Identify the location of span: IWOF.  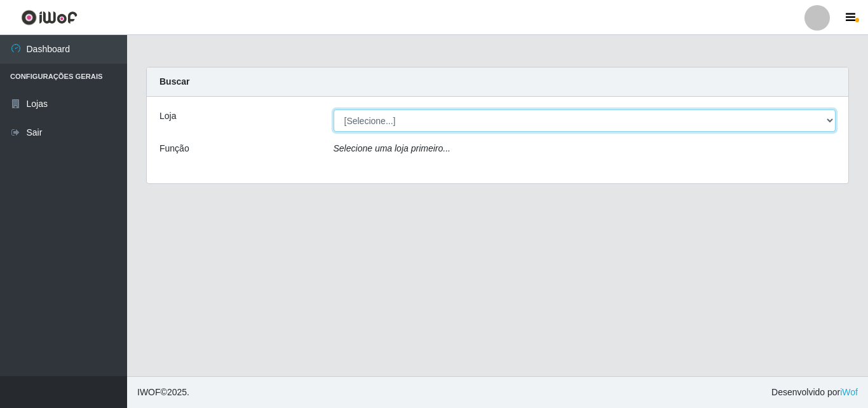
(148, 392).